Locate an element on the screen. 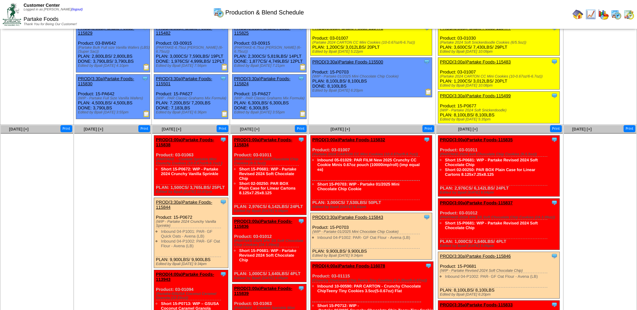 This screenshot has width=637, height=310. div: Product: 03-01030 PLAN: 3,600CS / 7,430LBS / 29PLT is located at coordinates (499, 40).